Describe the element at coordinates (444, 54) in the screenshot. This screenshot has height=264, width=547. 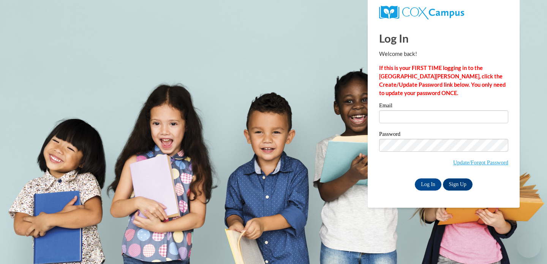
I see `p: Welcome back!` at that location.